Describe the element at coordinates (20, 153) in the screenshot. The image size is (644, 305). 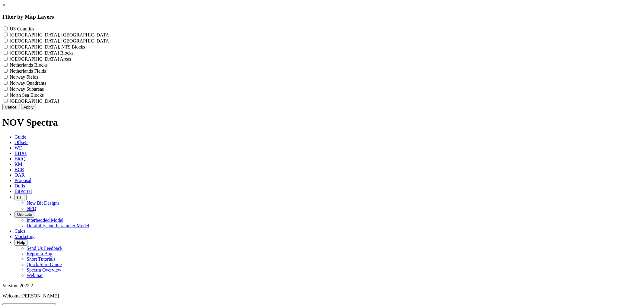
I see `span: BHAs` at that location.